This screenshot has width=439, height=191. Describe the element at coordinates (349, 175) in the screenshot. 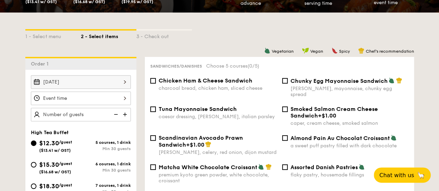

I see `div: flaky pastry, housemade fillings` at that location.